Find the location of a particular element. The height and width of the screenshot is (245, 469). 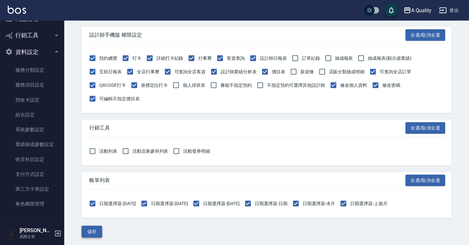

a: 業績抽成參數設定 is located at coordinates (32, 144).